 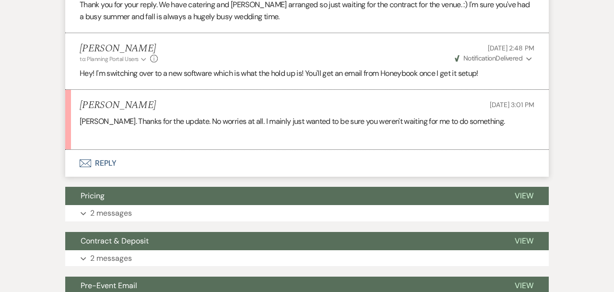 I want to click on span: Pricing, so click(x=93, y=195).